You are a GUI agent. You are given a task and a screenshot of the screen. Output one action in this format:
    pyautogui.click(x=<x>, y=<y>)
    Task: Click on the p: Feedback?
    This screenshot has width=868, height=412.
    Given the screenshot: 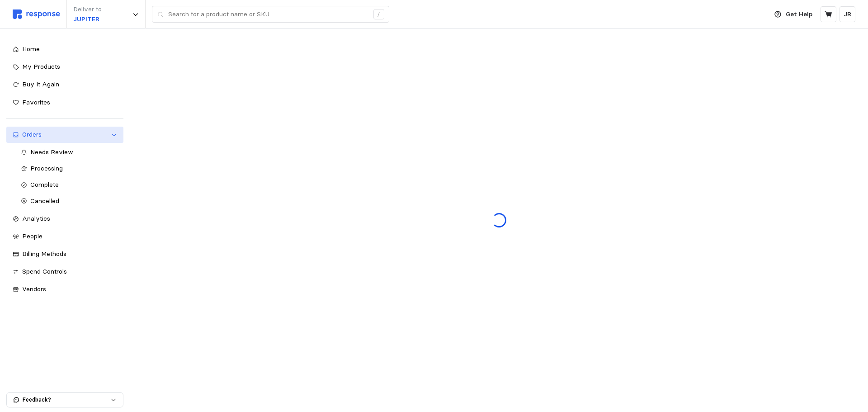 What is the action you would take?
    pyautogui.click(x=66, y=400)
    